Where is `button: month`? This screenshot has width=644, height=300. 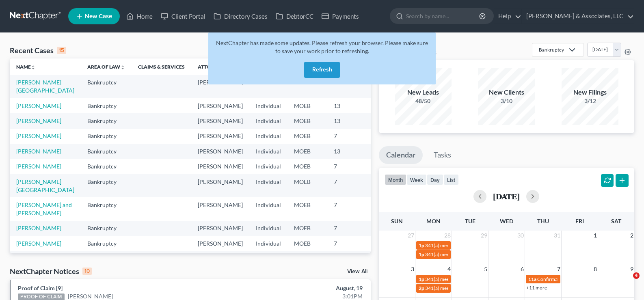 button: month is located at coordinates (396, 179).